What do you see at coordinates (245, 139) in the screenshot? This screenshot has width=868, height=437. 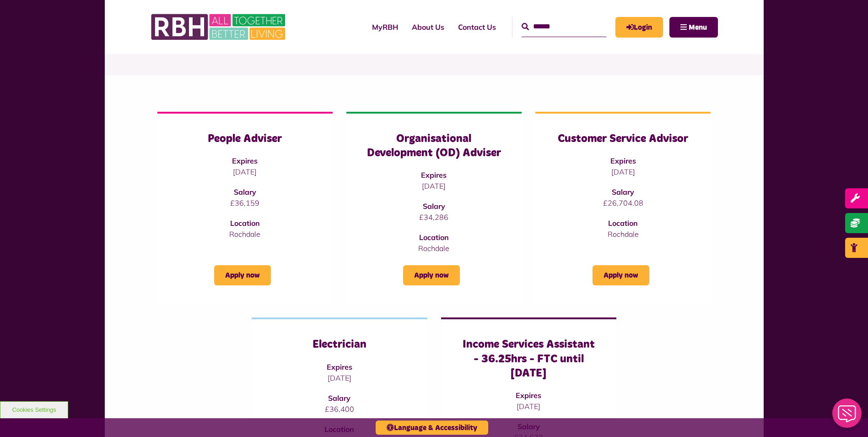 I see `h3: People Adviser` at bounding box center [245, 139].